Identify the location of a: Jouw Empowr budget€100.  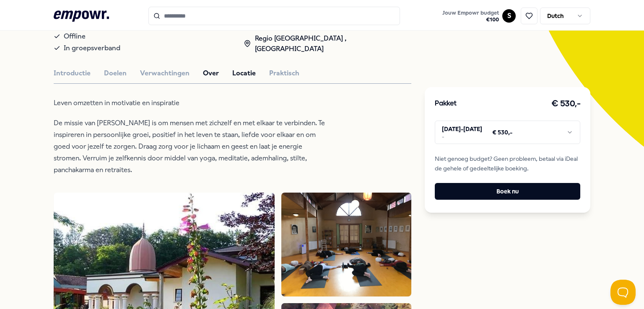
(471, 16).